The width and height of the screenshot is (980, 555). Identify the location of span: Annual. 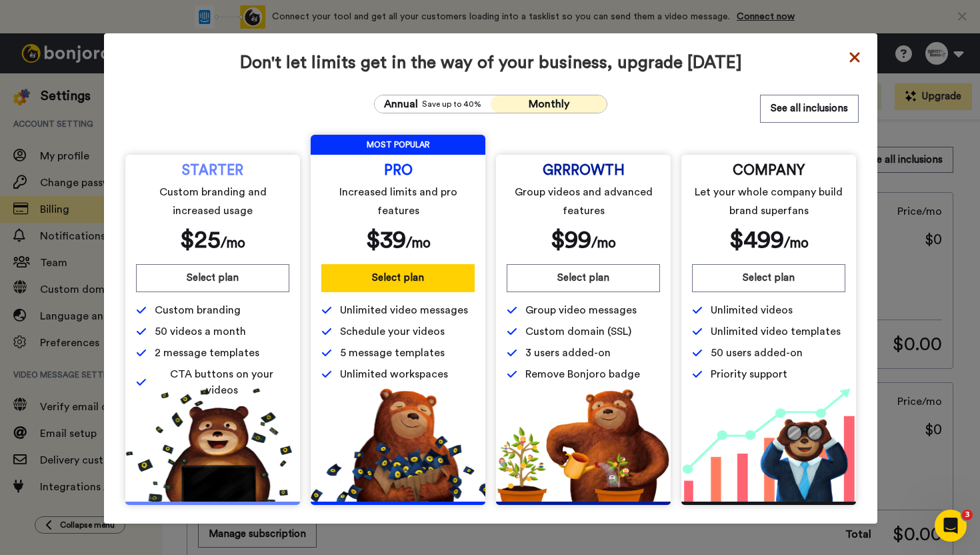
(400, 104).